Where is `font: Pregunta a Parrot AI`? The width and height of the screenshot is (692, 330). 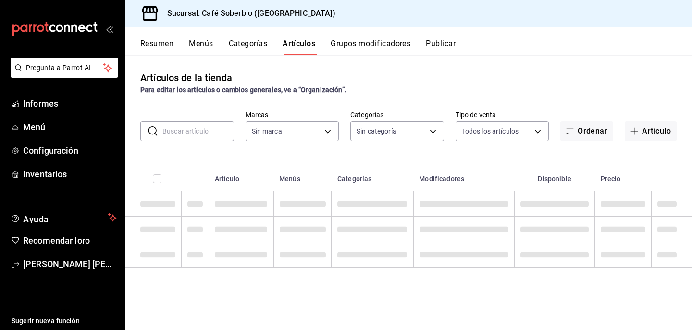
font: Pregunta a Parrot AI is located at coordinates (59, 68).